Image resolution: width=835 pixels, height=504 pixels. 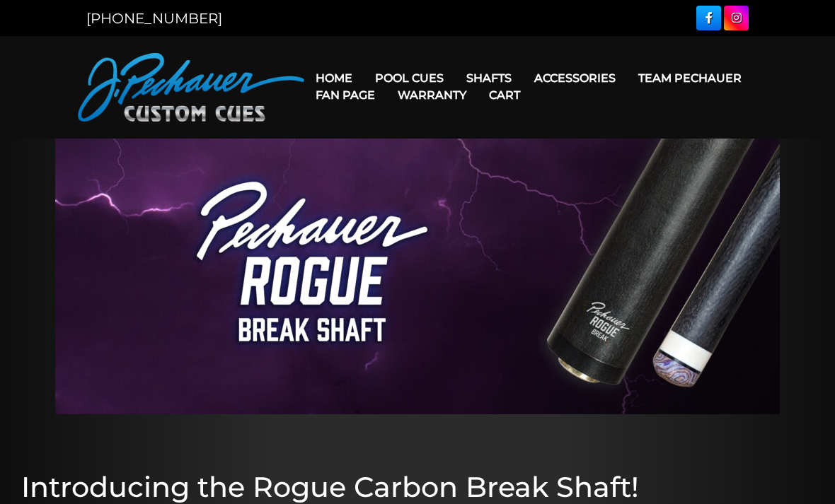 I want to click on a: Accessories, so click(x=575, y=78).